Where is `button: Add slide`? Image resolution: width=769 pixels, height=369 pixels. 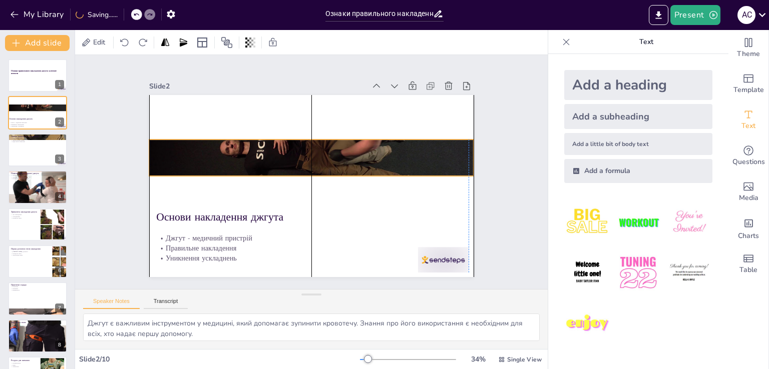
button: Add slide is located at coordinates (37, 43).